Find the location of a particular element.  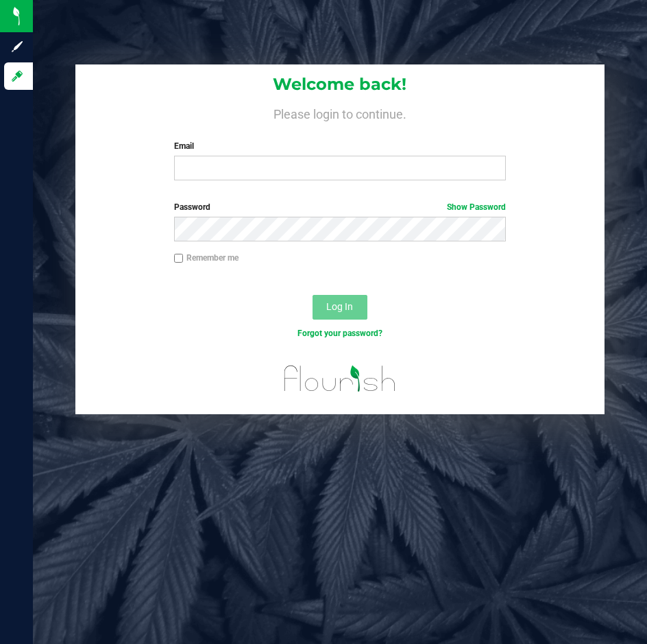

label: Email is located at coordinates (340, 146).